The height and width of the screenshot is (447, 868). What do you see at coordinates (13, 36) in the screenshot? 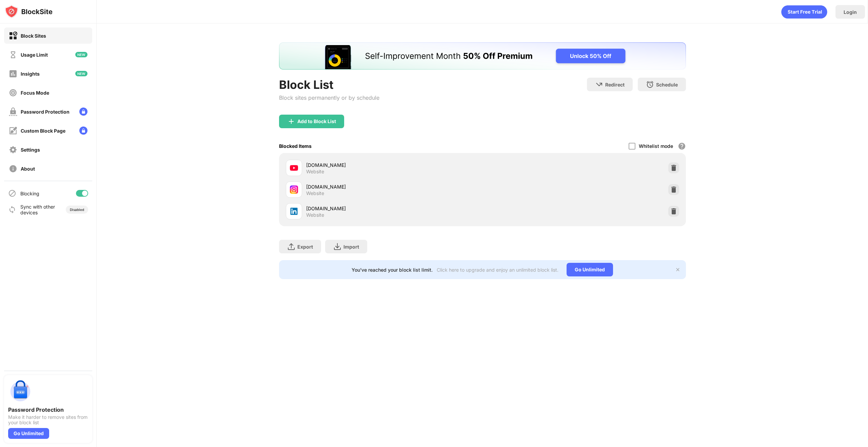
I see `img: block-on.svg` at bounding box center [13, 36].